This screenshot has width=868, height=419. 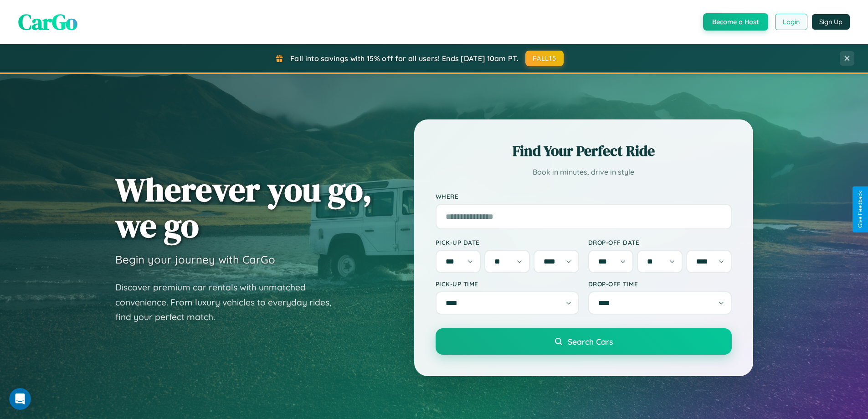 What do you see at coordinates (195, 259) in the screenshot?
I see `h3: Begin your journey with CarGo` at bounding box center [195, 259].